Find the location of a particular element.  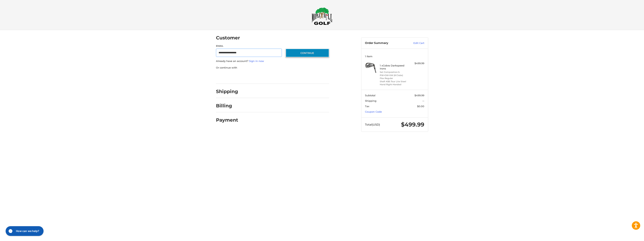

li: Set Composition 5-PW+GW+SW (8 Clubs) is located at coordinates (394, 74).